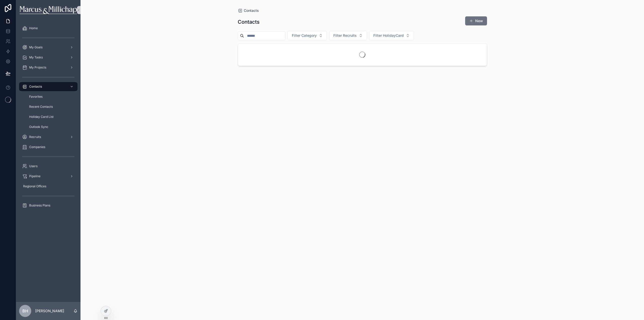 Image resolution: width=644 pixels, height=320 pixels. Describe the element at coordinates (37, 147) in the screenshot. I see `span: Companies` at that location.